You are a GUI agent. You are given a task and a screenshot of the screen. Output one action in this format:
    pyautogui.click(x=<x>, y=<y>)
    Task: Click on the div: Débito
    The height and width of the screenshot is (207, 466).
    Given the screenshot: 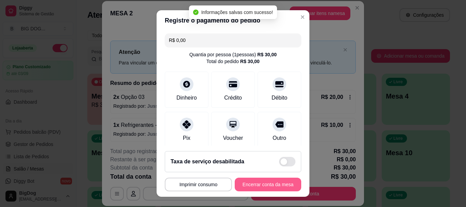 What is the action you would take?
    pyautogui.click(x=280, y=98)
    